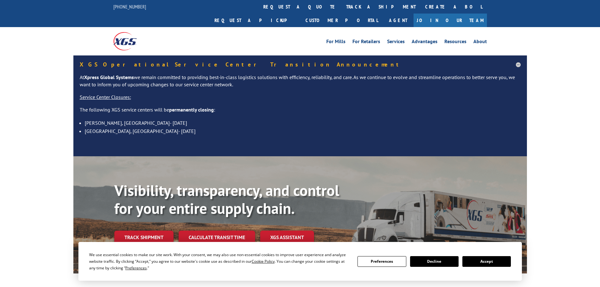 The image size is (600, 287). What do you see at coordinates (300, 84) in the screenshot?
I see `p: At we remain committed to providing best-in-class logistics solutions with efficiency, reliabilit...` at bounding box center [300, 84].